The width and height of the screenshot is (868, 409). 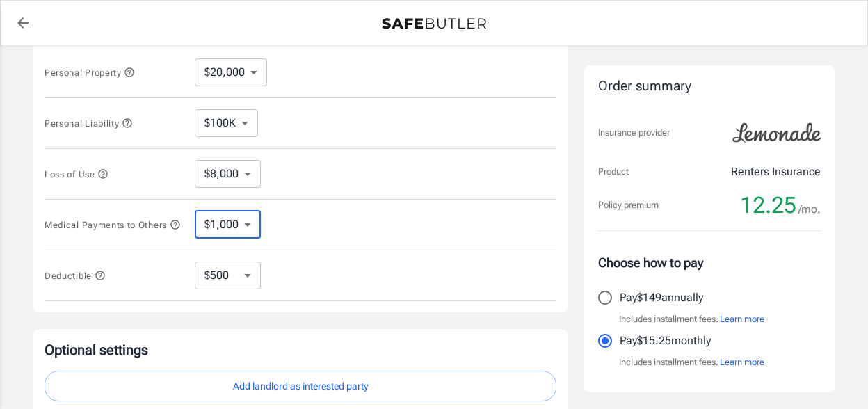 I want to click on p: Pay $15.25 monthly, so click(x=665, y=341).